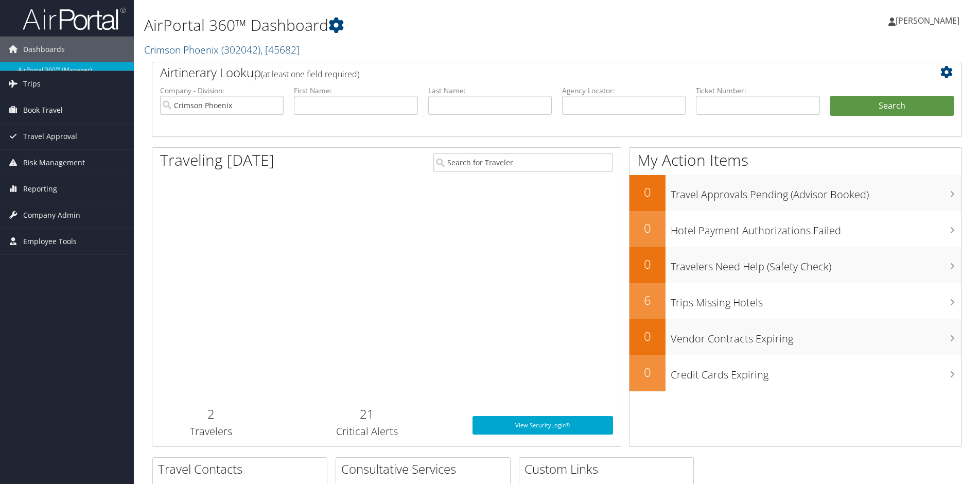 This screenshot has height=484, width=980. What do you see at coordinates (891, 106) in the screenshot?
I see `button: Search` at bounding box center [891, 106].